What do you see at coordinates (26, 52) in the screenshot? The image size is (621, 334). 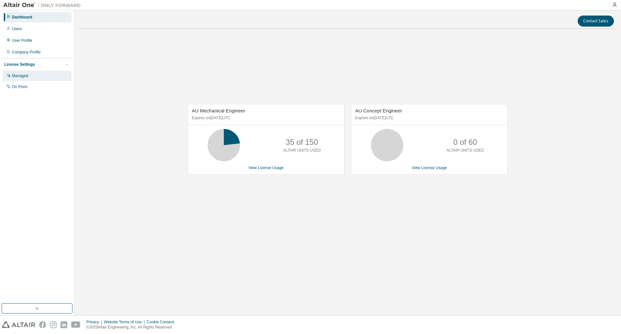 I see `div: Company Profile` at bounding box center [26, 52].